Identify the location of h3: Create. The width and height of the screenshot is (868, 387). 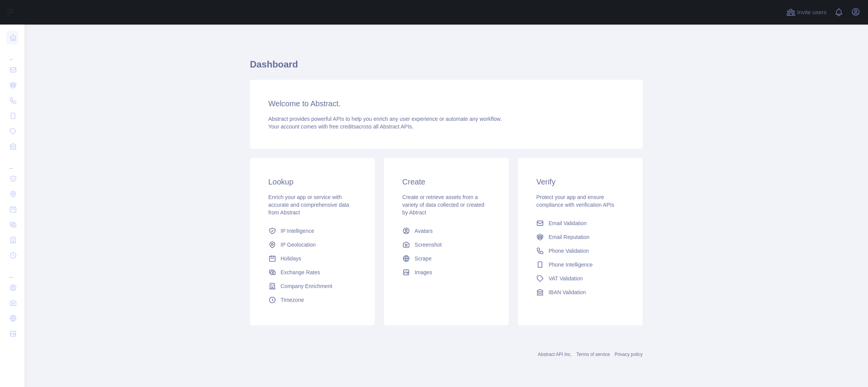
(446, 182).